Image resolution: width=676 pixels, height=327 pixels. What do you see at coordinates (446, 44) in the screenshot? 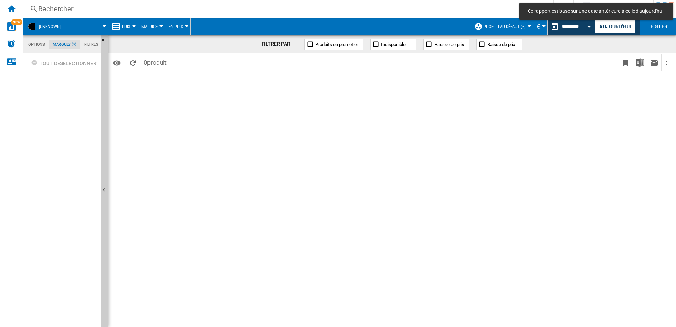
I see `button: Hausse de prix` at bounding box center [446, 44].